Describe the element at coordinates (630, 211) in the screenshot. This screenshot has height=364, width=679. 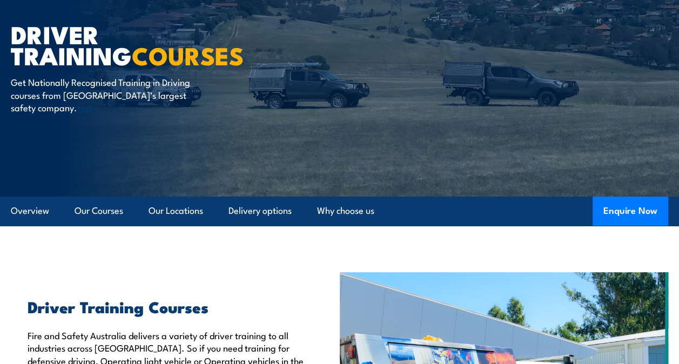
I see `button: Enquire Now` at that location.